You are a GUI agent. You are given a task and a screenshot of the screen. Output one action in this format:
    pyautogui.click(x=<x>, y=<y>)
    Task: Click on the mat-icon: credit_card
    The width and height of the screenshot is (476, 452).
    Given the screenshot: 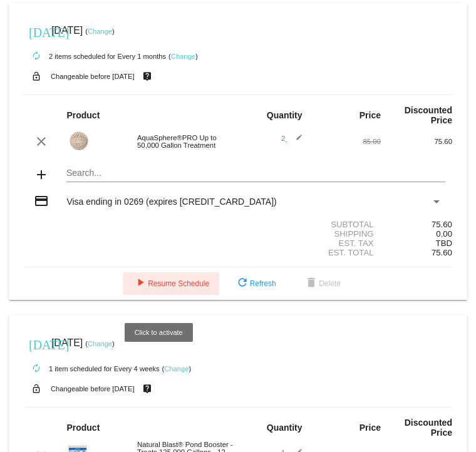 What is the action you would take?
    pyautogui.click(x=41, y=201)
    